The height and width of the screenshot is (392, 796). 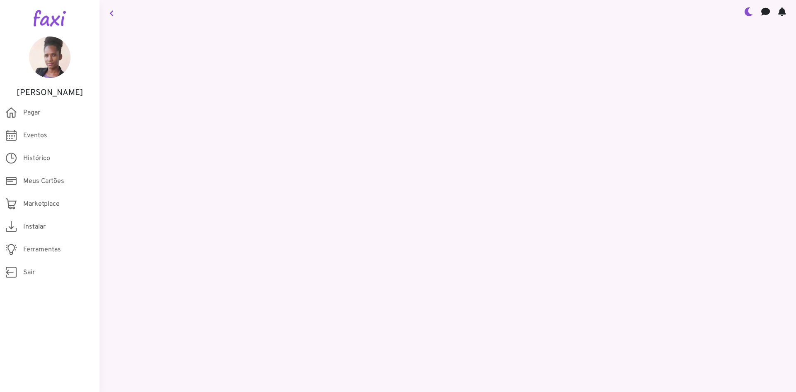 What do you see at coordinates (35, 136) in the screenshot?
I see `span: Eventos` at bounding box center [35, 136].